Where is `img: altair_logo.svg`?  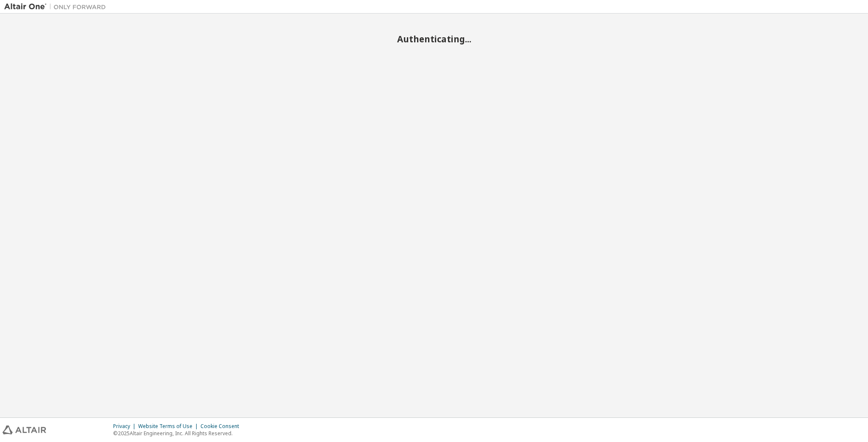
img: altair_logo.svg is located at coordinates (24, 430).